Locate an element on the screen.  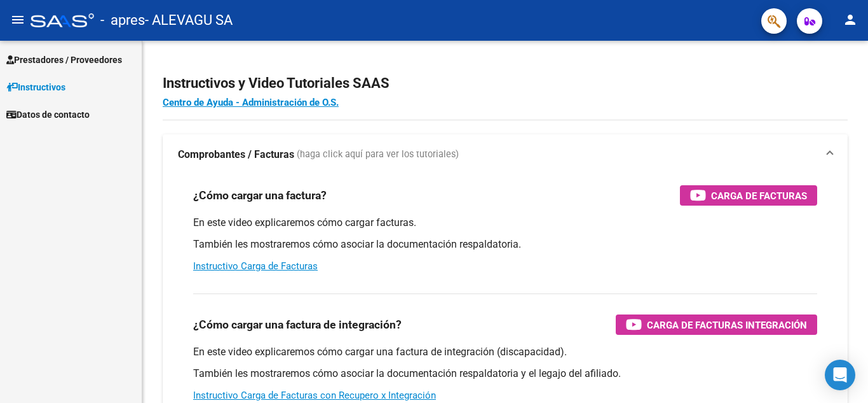
button: Carga de Facturas is located at coordinates (749, 195).